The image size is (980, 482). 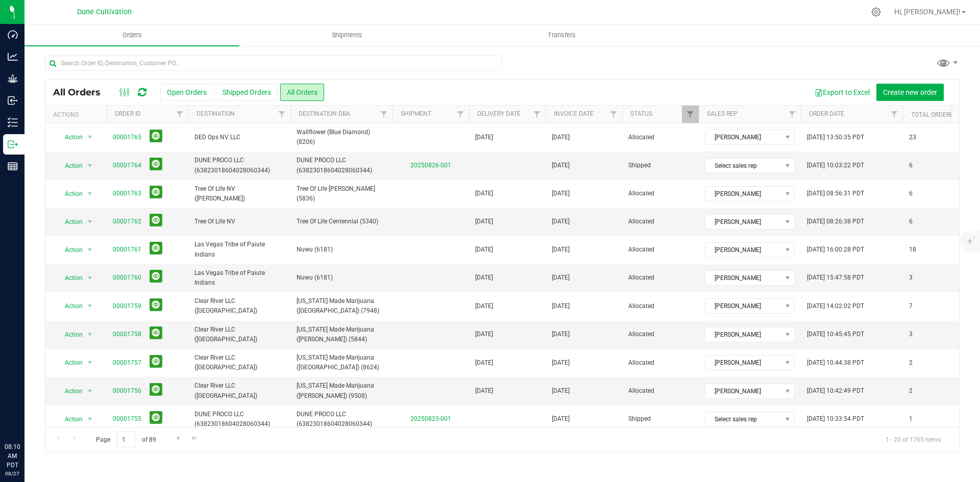 I want to click on span: Create new order, so click(x=910, y=92).